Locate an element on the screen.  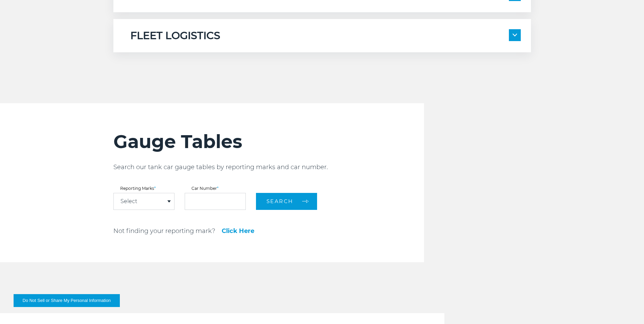
img: arrow is located at coordinates (514, 35).